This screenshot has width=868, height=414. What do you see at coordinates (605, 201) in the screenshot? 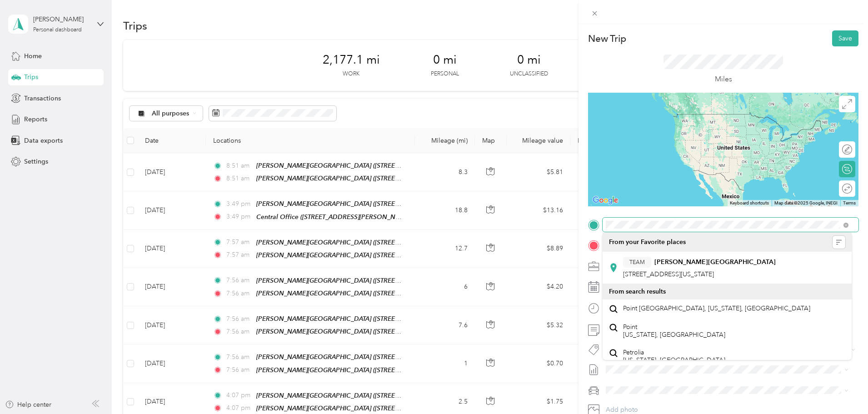
I see `a: Open this area in Google Maps (opens a new window)` at bounding box center [605, 201].